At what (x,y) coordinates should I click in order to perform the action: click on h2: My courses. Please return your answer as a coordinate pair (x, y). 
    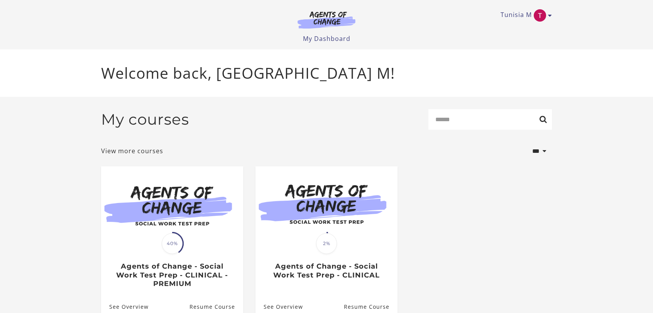
    Looking at the image, I should click on (145, 119).